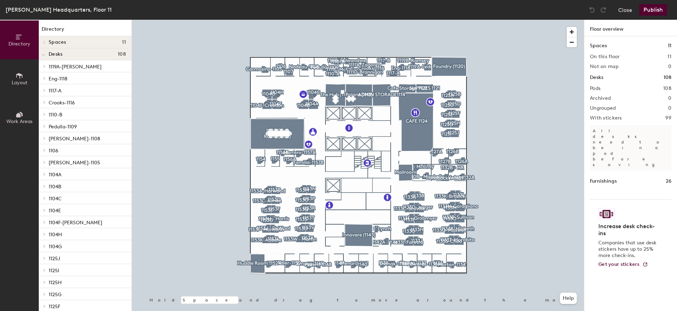 The image size is (677, 311). Describe the element at coordinates (667, 78) in the screenshot. I see `h1: 108` at that location.